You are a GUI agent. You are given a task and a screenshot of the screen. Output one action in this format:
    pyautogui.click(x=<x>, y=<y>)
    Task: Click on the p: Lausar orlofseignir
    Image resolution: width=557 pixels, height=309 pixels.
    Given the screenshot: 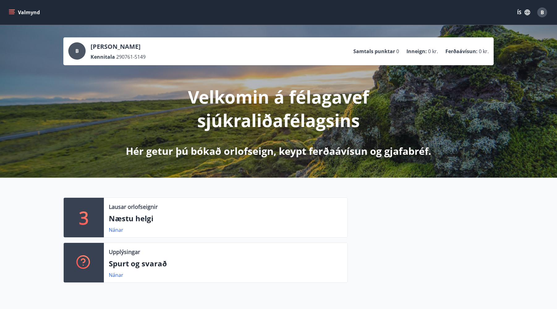 What is the action you would take?
    pyautogui.click(x=133, y=207)
    